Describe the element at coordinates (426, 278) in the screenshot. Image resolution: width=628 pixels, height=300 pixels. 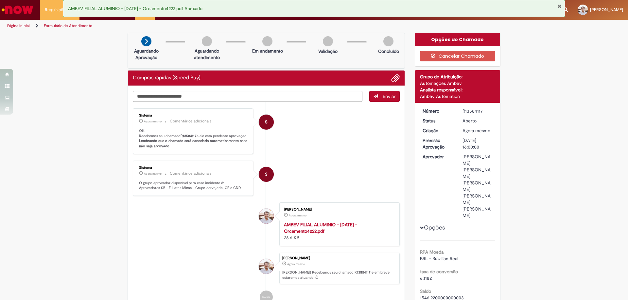
I see `span: 6.1182` at that location.